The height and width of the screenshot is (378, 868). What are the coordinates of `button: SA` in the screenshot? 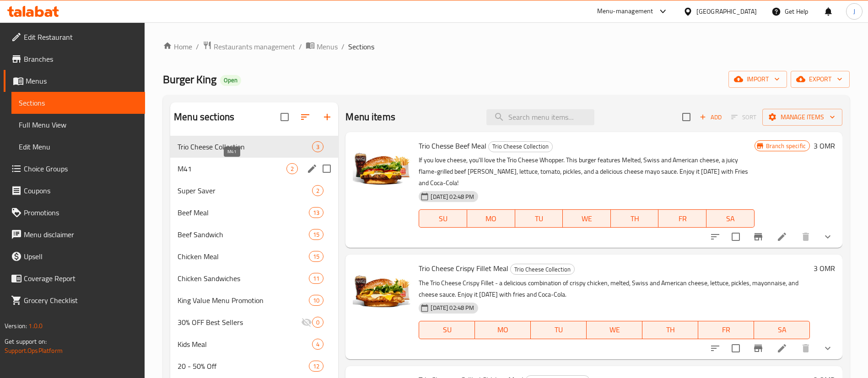 It's located at (730, 219).